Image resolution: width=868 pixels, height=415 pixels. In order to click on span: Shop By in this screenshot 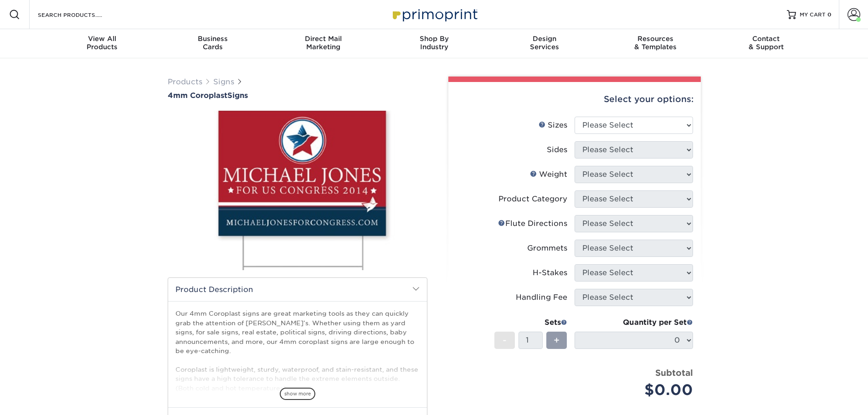, I will do `click(434, 38)`.